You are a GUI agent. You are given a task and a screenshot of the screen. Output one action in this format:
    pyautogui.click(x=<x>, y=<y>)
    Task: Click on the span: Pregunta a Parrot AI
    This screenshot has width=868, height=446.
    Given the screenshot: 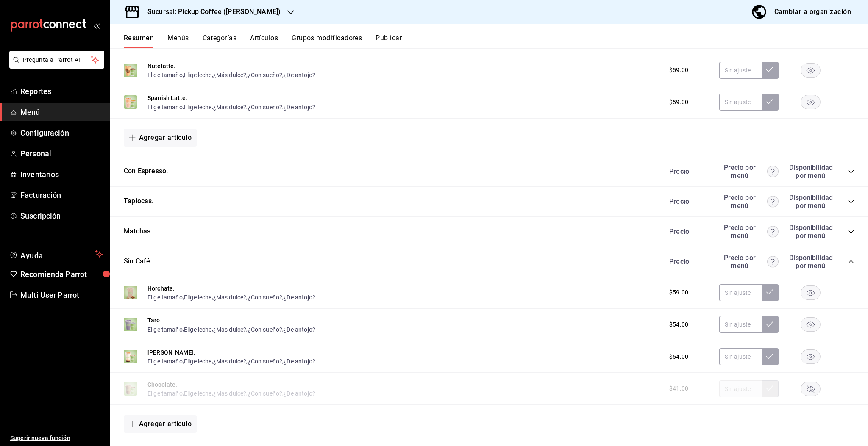 What is the action you would take?
    pyautogui.click(x=57, y=60)
    